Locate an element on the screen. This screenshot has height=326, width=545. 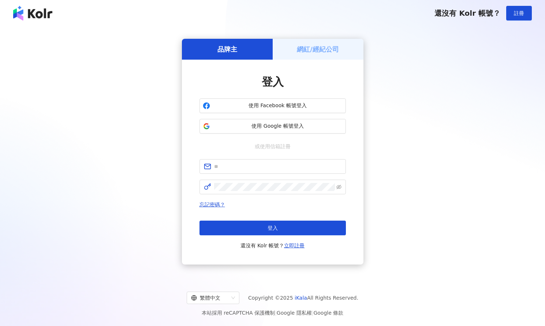
span: 使用 Google 帳號登入 is located at coordinates (278, 126).